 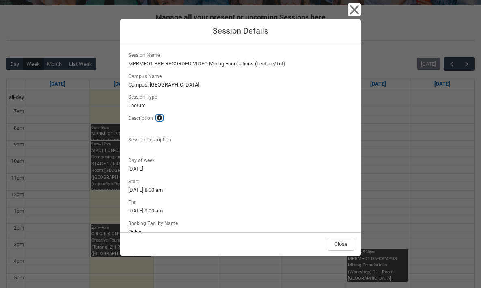 What do you see at coordinates (240, 31) in the screenshot?
I see `span: Session Details` at bounding box center [240, 31].